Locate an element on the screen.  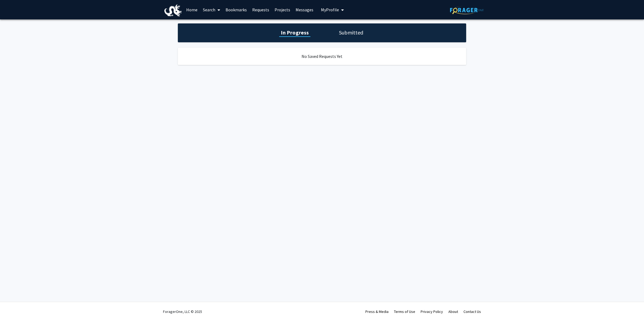
a: Bookmarks is located at coordinates (236, 9).